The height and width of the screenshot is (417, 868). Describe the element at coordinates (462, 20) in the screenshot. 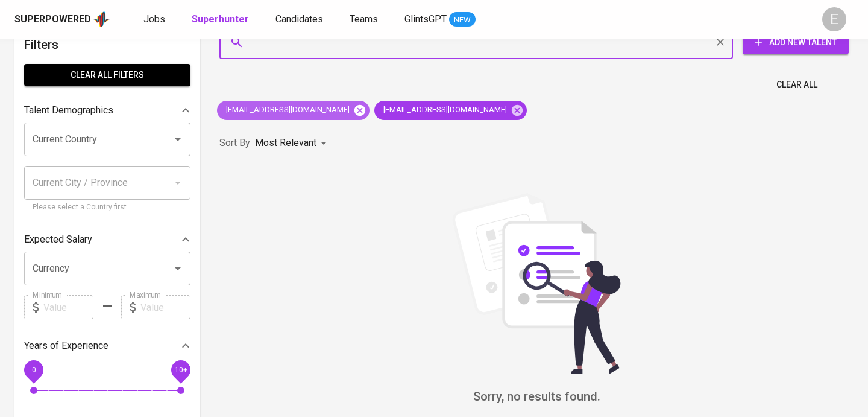

I see `span: NEW` at that location.